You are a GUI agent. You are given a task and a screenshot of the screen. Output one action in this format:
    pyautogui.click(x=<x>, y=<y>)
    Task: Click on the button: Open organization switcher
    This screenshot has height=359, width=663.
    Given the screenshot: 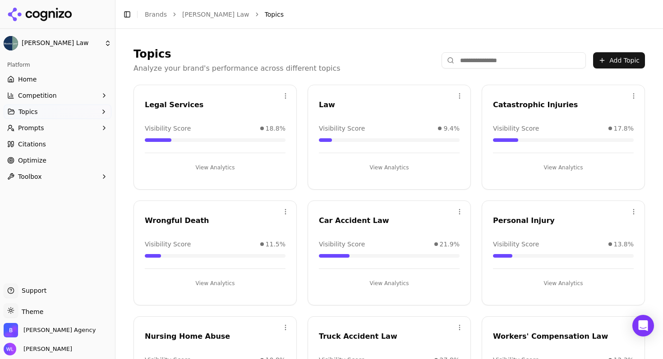 What is the action you would take?
    pyautogui.click(x=50, y=330)
    